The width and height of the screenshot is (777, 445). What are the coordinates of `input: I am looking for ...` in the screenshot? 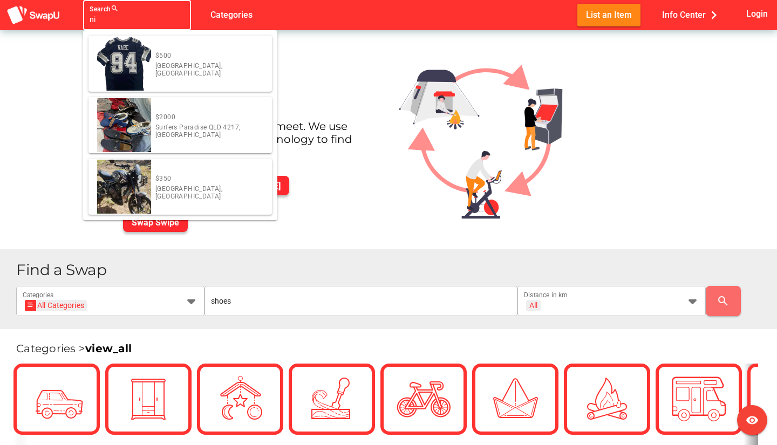 It's located at (361, 301).